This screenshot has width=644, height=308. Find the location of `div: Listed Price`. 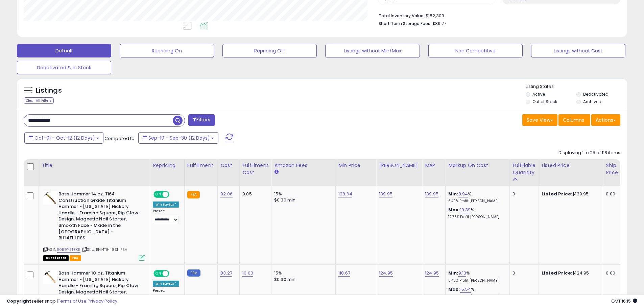

div: Listed Price is located at coordinates (571, 165).